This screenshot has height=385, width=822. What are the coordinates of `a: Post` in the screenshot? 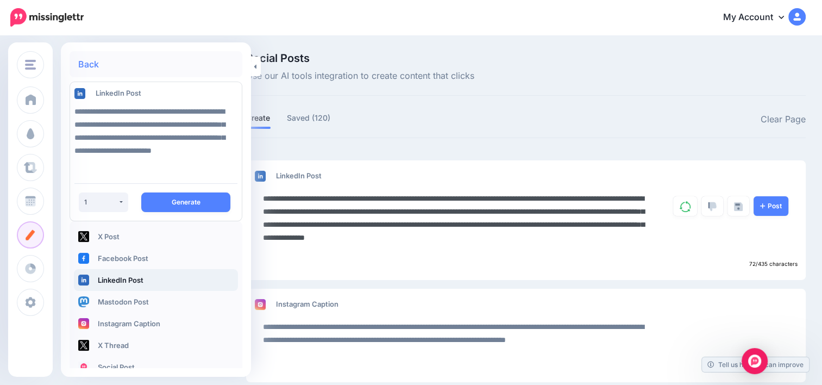 It's located at (771, 206).